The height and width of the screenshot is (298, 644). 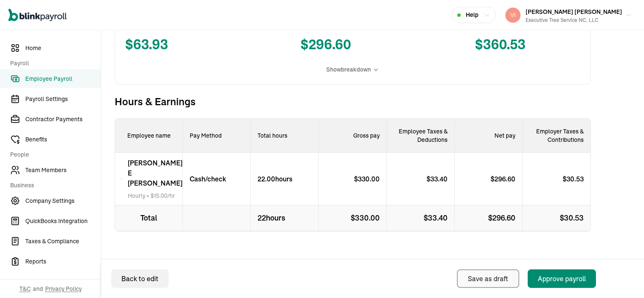 I want to click on span: Business, so click(x=52, y=185).